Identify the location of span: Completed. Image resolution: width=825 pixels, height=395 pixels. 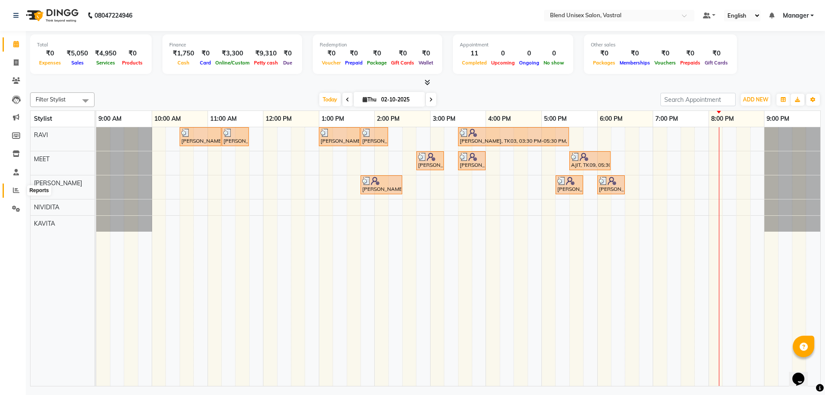
(474, 63).